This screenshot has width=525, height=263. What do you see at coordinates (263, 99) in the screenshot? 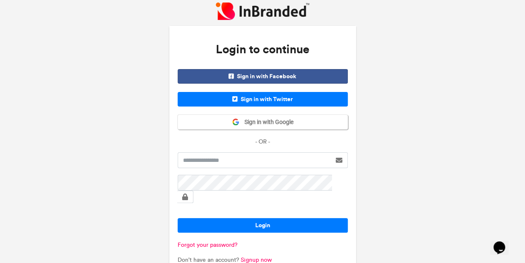
I see `span: Sign in with Twitter` at bounding box center [263, 99].